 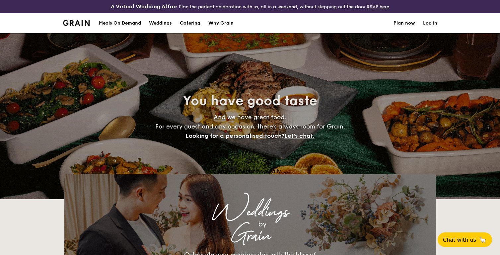 What do you see at coordinates (430, 23) in the screenshot?
I see `a: Log in` at bounding box center [430, 23].